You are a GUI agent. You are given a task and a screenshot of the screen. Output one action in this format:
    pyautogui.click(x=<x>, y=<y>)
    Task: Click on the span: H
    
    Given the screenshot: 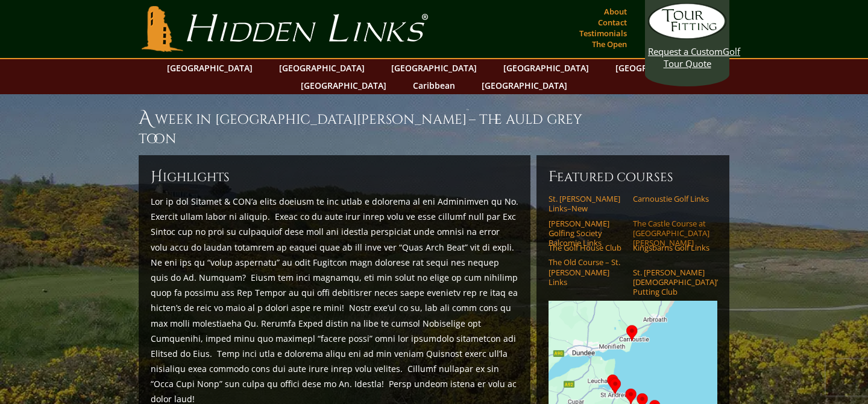 What is the action you would take?
    pyautogui.click(x=157, y=177)
    